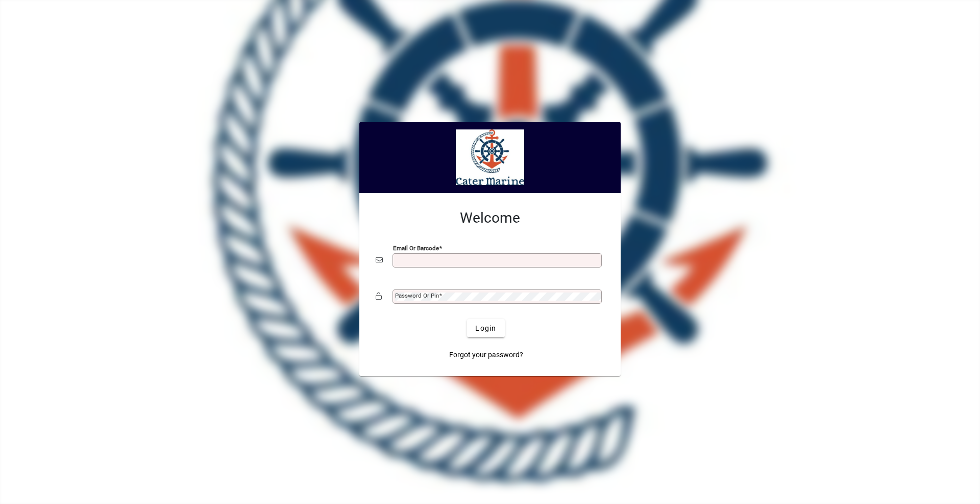 The image size is (980, 504). What do you see at coordinates (416, 248) in the screenshot?
I see `mat-label: Email or Barcode` at bounding box center [416, 248].